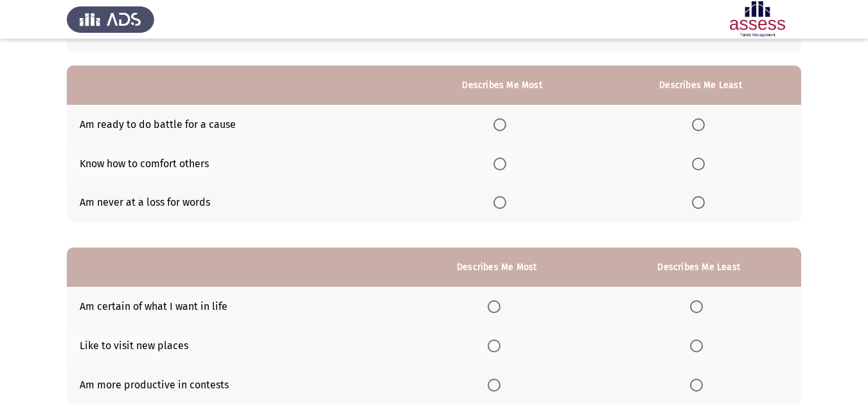 The height and width of the screenshot is (407, 868). Describe the element at coordinates (235, 124) in the screenshot. I see `td: Am ready to do battle for a cause` at that location.